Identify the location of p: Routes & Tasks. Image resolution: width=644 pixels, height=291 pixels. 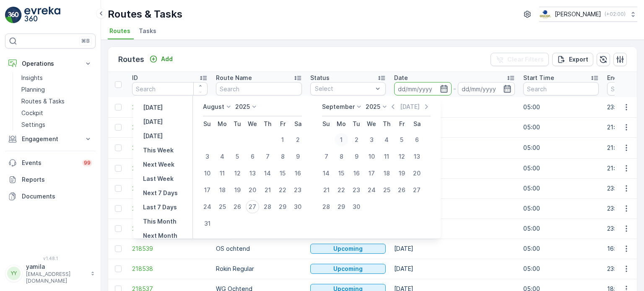
(42, 102).